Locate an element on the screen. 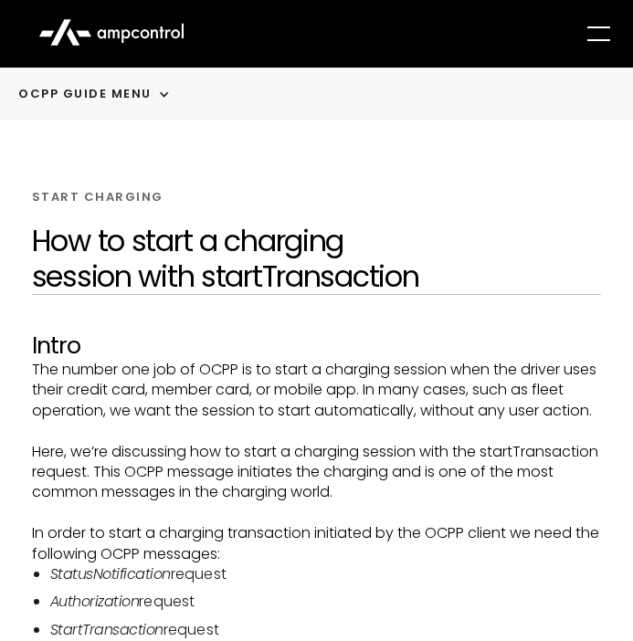 This screenshot has width=633, height=641. h2: Intro is located at coordinates (317, 345).